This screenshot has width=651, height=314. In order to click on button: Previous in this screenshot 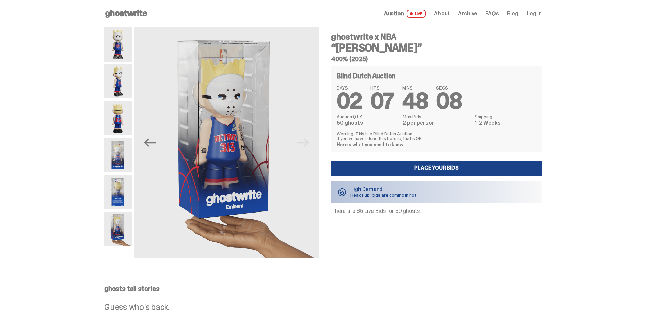, I will do `click(150, 143)`.